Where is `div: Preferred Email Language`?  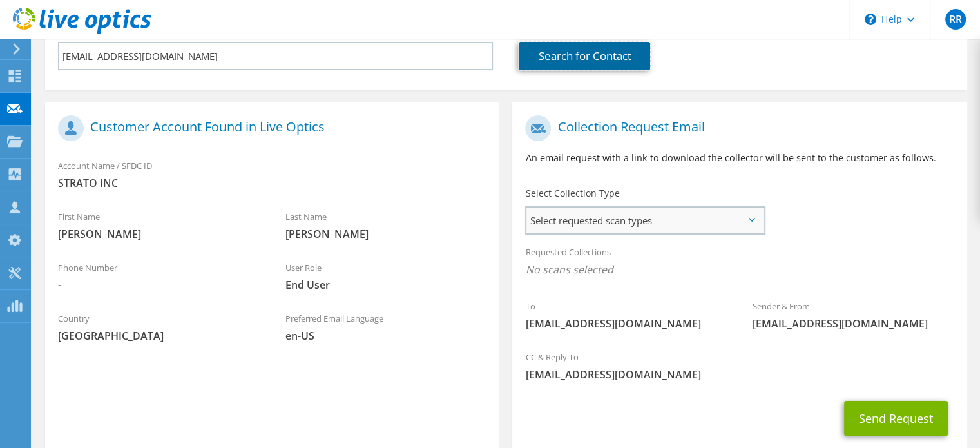
div: Preferred Email Language is located at coordinates (386, 327).